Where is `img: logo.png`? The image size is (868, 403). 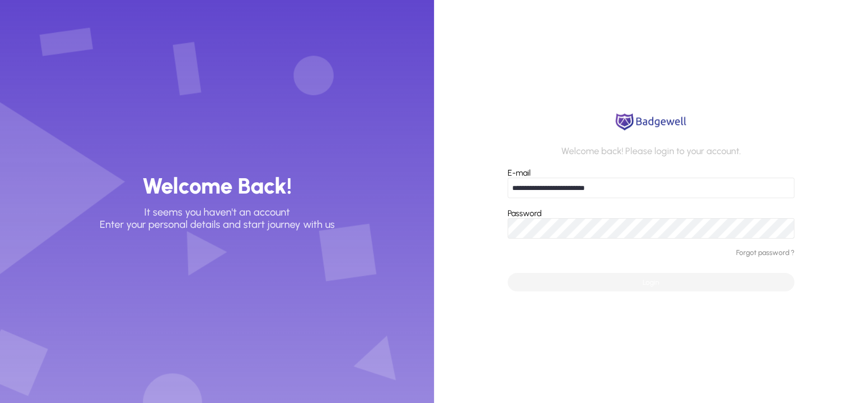
img: logo.png is located at coordinates (651, 122).